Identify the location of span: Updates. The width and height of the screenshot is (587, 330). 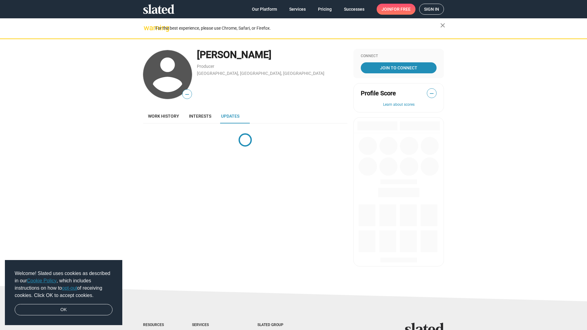
(230, 116).